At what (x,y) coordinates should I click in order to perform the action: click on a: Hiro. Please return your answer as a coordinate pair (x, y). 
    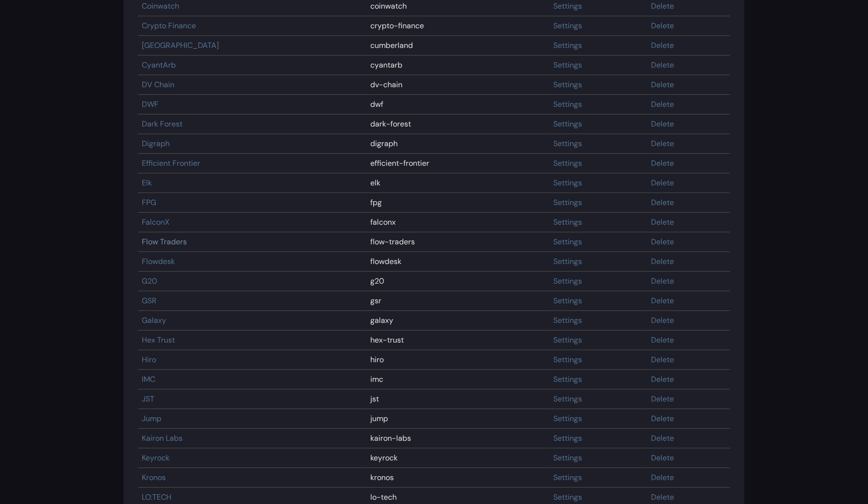
    Looking at the image, I should click on (149, 360).